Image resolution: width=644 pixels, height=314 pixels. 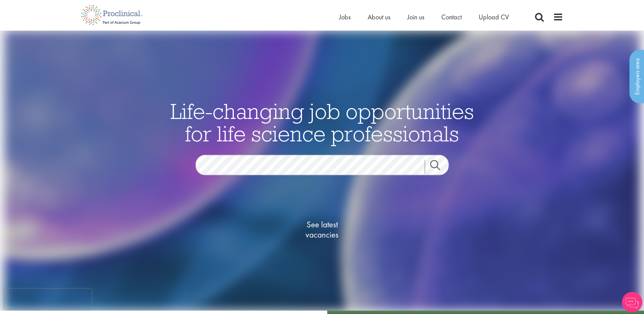 I want to click on a: About us, so click(x=379, y=17).